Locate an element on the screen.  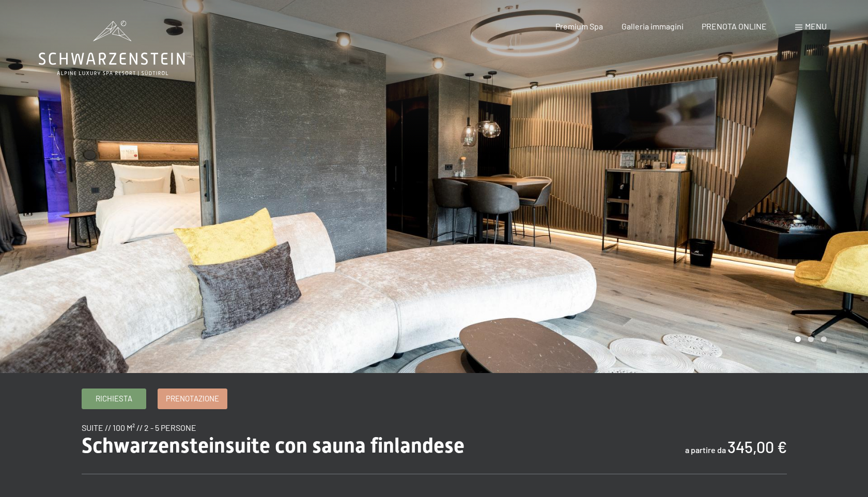
a: Premium Spa is located at coordinates (579, 26).